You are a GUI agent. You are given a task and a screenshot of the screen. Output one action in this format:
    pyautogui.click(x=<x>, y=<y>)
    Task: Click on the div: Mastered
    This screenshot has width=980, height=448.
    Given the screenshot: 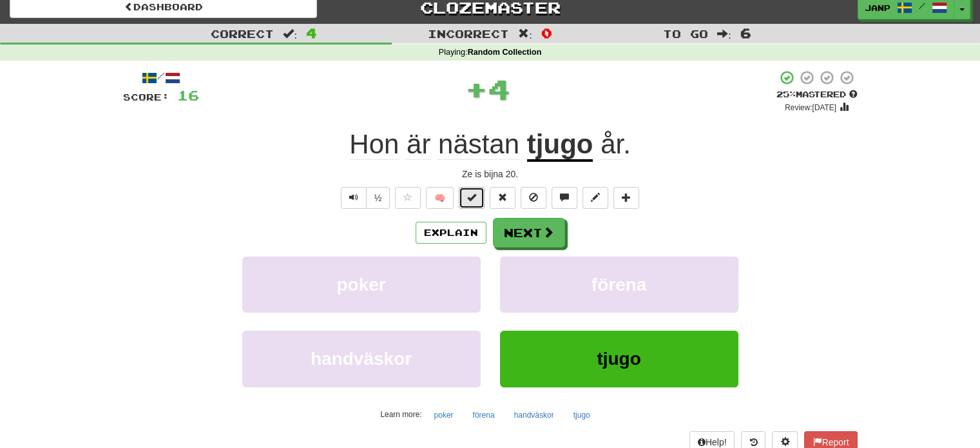 What is the action you would take?
    pyautogui.click(x=817, y=95)
    